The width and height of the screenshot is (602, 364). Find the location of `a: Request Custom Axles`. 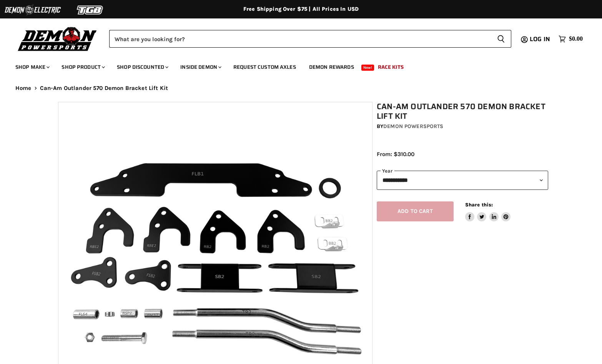

a: Request Custom Axles is located at coordinates (265, 67).